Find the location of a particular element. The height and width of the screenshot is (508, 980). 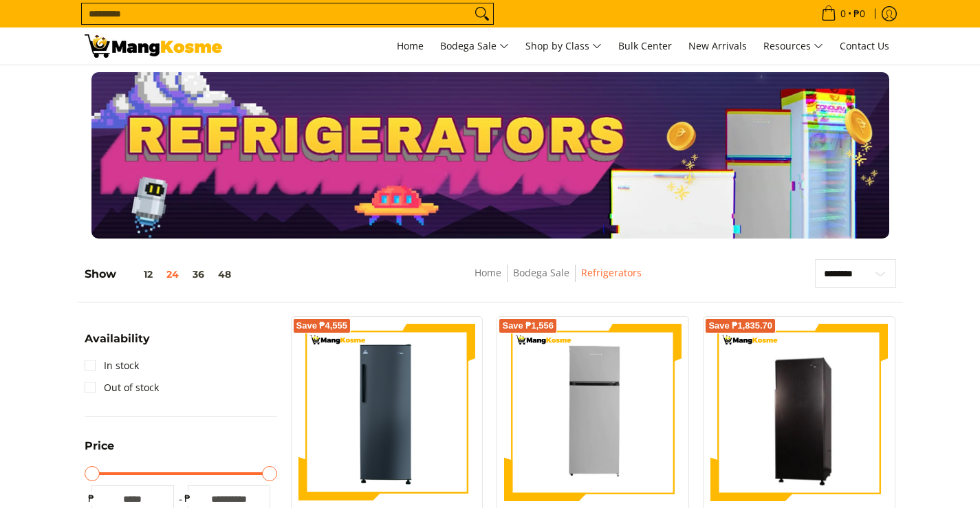

a: Refrigerators is located at coordinates (612, 273).